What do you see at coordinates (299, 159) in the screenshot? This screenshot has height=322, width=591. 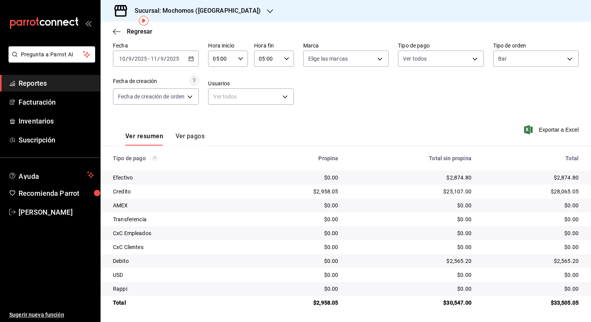 I see `div: Propina` at bounding box center [299, 159].